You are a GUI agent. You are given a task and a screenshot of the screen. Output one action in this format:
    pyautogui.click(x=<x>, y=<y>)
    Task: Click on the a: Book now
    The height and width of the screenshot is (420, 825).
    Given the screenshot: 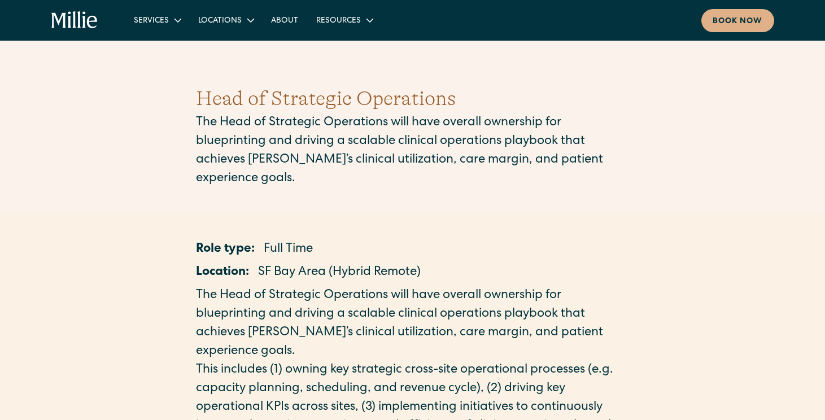 What is the action you would take?
    pyautogui.click(x=738, y=20)
    